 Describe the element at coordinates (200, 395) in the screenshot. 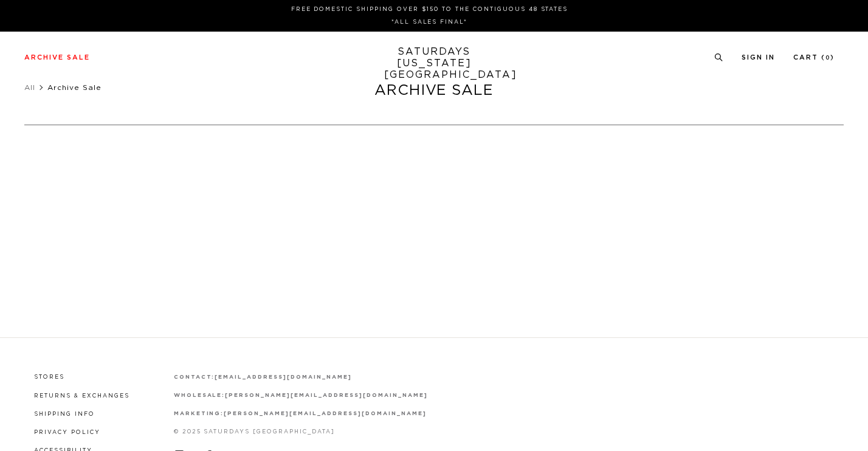

I see `strong: wholesale:` at that location.